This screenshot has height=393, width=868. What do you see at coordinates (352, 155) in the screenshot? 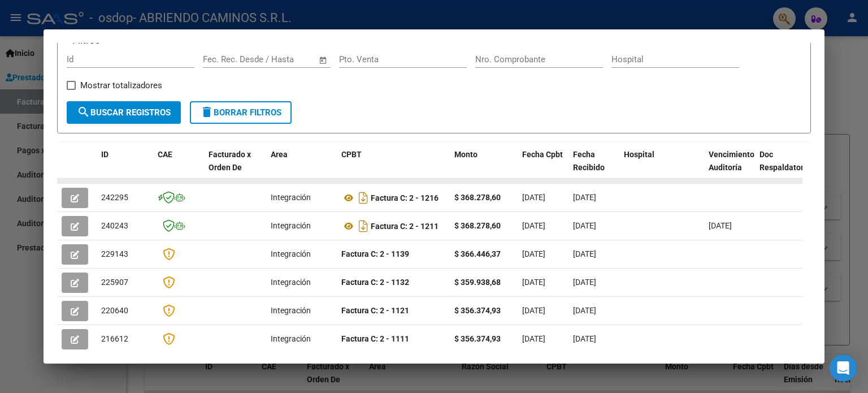
I see `span: CPBT` at bounding box center [352, 155].